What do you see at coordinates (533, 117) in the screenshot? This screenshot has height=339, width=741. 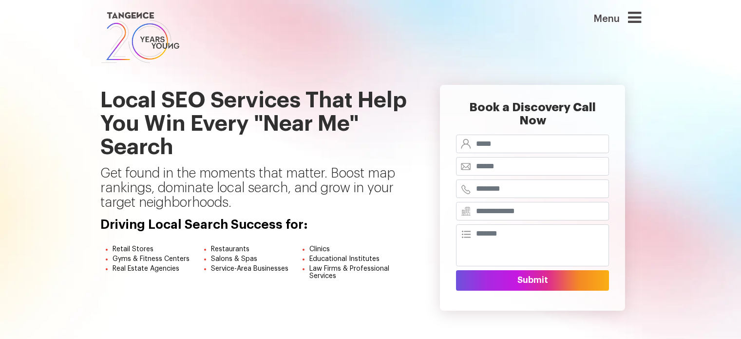 I see `h2: Book a Discovery Call Now` at bounding box center [533, 117].